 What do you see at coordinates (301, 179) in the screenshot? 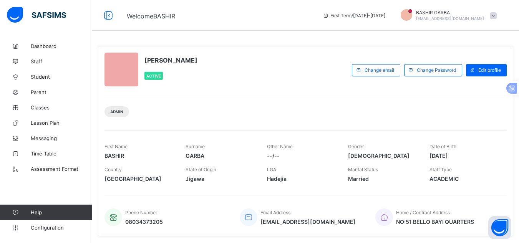
I see `span: Hadejia` at bounding box center [301, 179].